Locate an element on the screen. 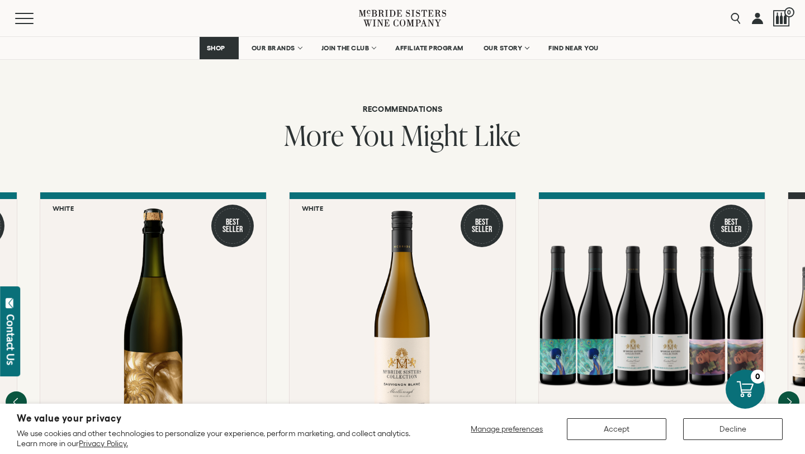 This screenshot has width=805, height=454. span: SHOP is located at coordinates (216, 48).